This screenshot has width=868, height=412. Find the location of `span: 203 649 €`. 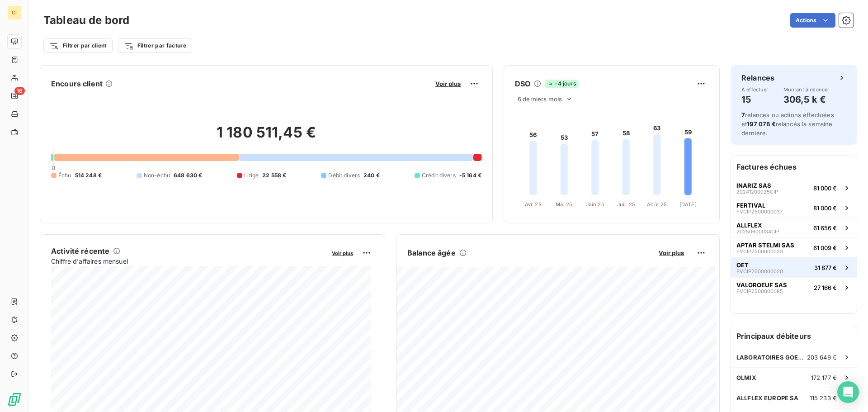

span: 203 649 € is located at coordinates (821, 357).